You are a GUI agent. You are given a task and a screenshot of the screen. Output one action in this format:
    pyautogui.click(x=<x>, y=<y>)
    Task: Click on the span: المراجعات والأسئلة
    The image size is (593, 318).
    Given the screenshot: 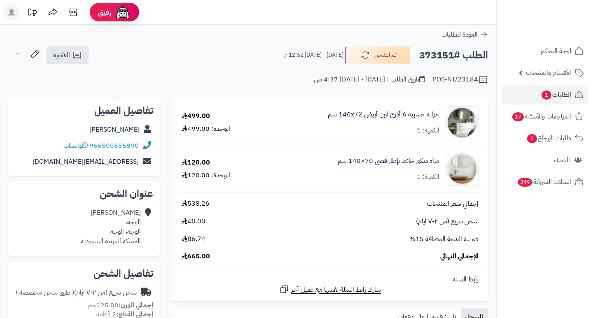 What is the action you would take?
    pyautogui.click(x=541, y=116)
    